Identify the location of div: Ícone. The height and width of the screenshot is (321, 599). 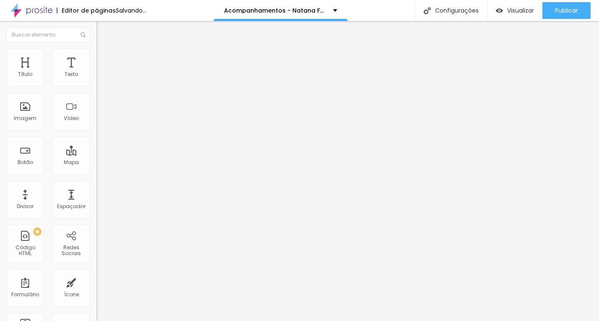
(71, 295).